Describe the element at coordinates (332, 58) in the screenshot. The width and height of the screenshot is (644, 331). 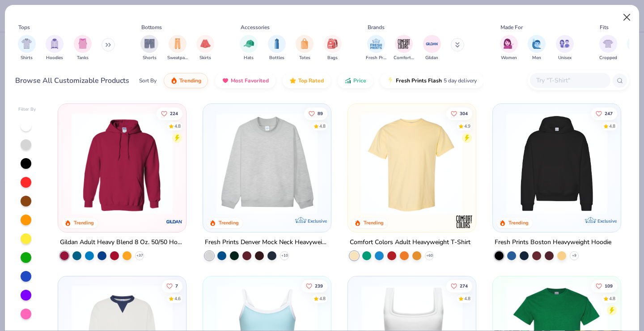
I see `span: Bags` at that location.